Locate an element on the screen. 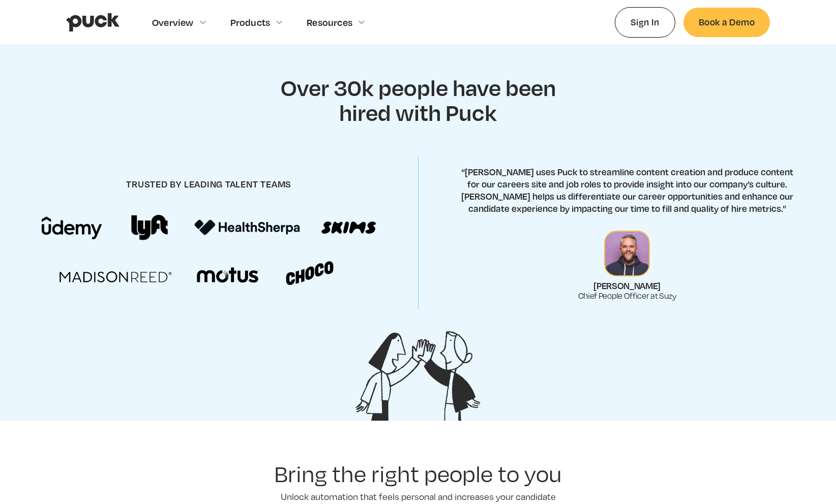 Image resolution: width=836 pixels, height=504 pixels. div: Overview is located at coordinates (173, 22).